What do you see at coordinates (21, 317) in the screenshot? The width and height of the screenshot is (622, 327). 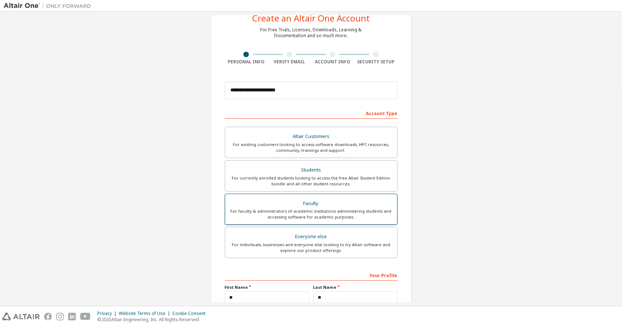 I see `img: altair_logo.svg` at bounding box center [21, 317].